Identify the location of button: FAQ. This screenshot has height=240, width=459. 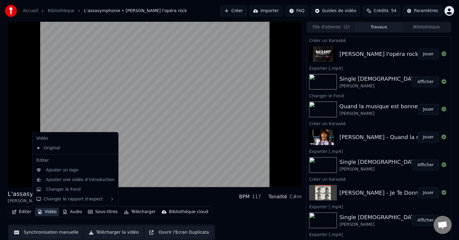
(297, 11).